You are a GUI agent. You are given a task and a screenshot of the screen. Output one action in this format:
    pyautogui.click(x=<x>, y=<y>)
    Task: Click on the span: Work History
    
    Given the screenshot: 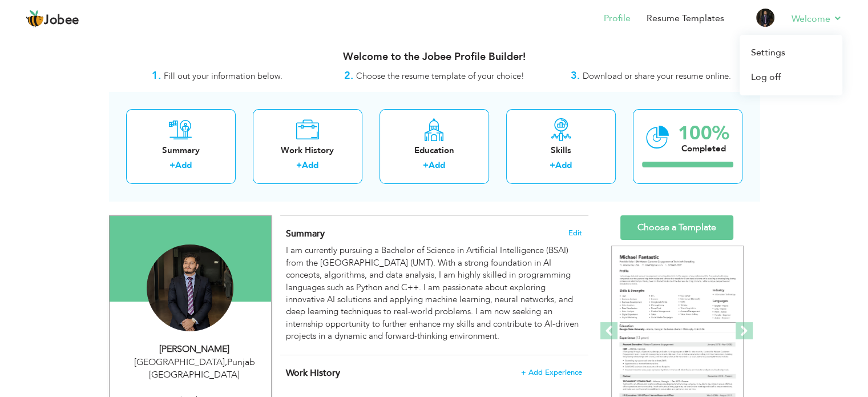 What is the action you would take?
    pyautogui.click(x=312, y=373)
    